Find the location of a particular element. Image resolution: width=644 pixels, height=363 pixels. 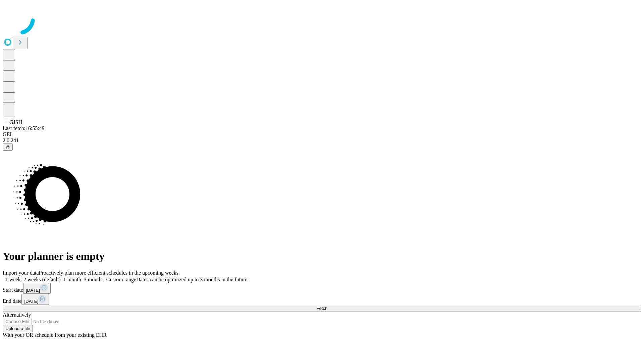

span: Import your data is located at coordinates (21, 272).